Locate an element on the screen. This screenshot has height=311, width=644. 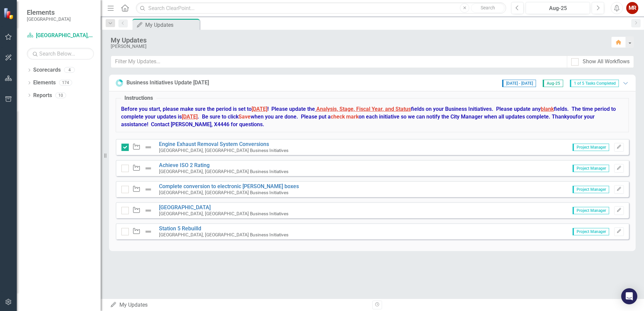
div: Open Intercom Messenger is located at coordinates (628, 296).